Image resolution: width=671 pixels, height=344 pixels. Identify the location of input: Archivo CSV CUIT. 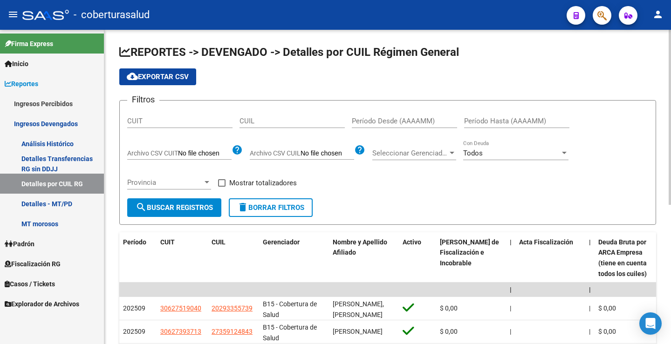
(205, 154).